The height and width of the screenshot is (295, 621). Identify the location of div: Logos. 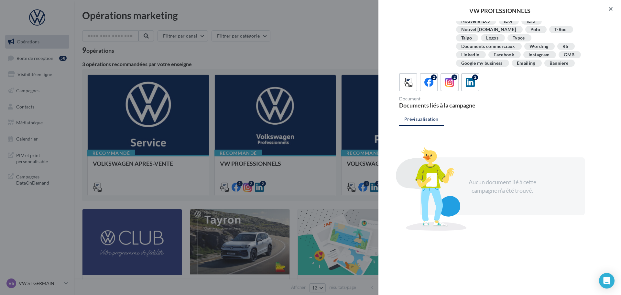
(492, 38).